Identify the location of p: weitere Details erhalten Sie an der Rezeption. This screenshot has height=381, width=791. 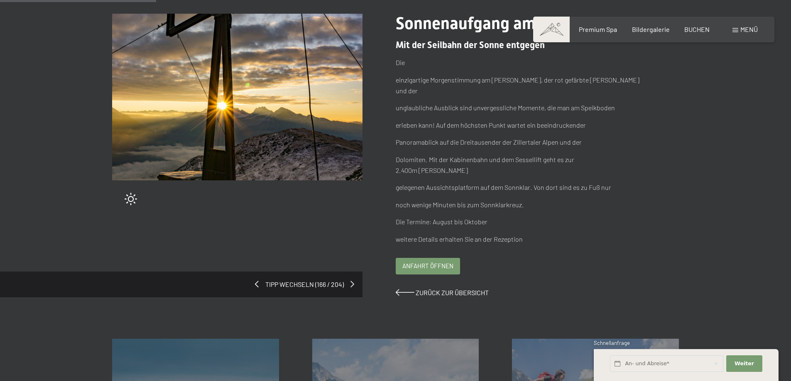
(520, 239).